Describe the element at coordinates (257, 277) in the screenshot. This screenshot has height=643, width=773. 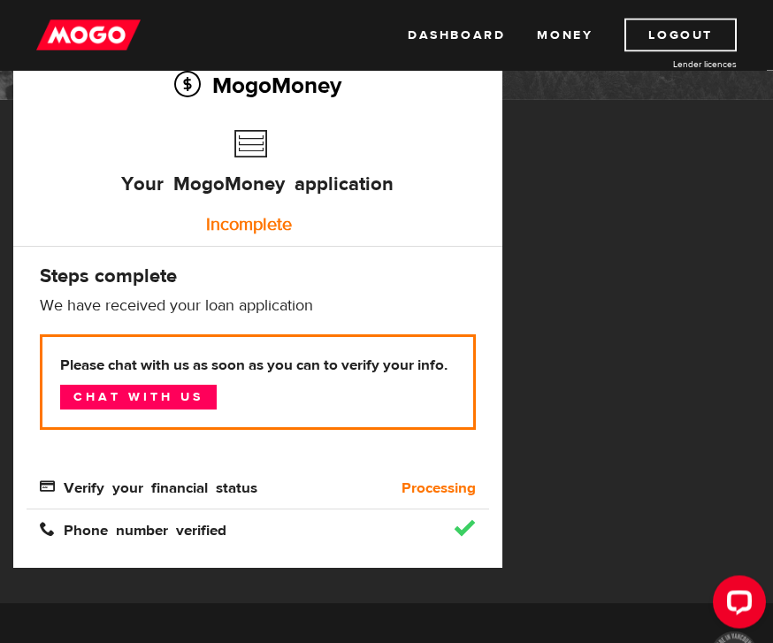
I see `h4: Steps complete` at that location.